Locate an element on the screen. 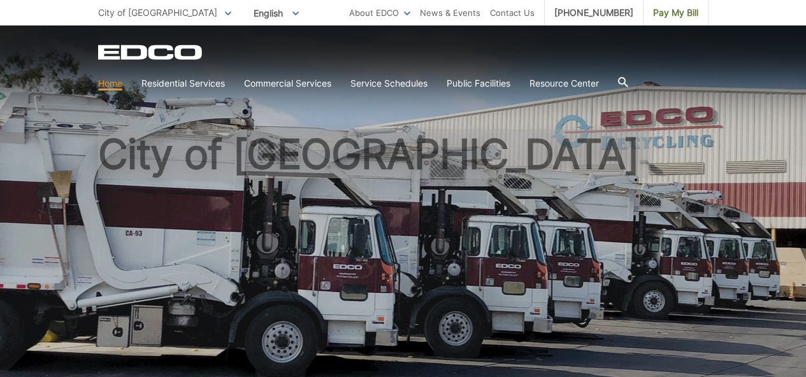 Image resolution: width=806 pixels, height=377 pixels. span: English is located at coordinates (276, 13).